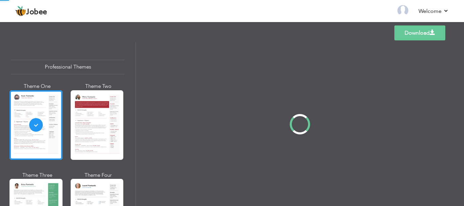 This screenshot has width=464, height=206. Describe the element at coordinates (37, 12) in the screenshot. I see `span: Jobee` at that location.